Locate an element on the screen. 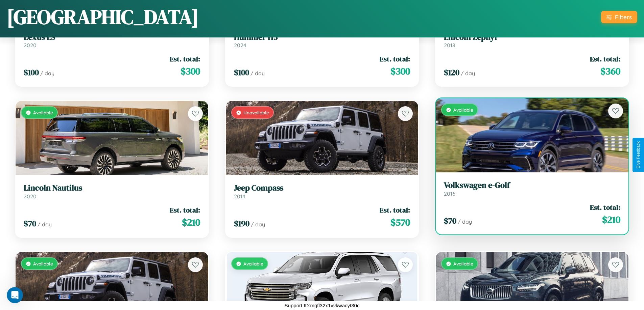 This screenshot has width=644, height=310. span: $ 570 is located at coordinates (400, 223).